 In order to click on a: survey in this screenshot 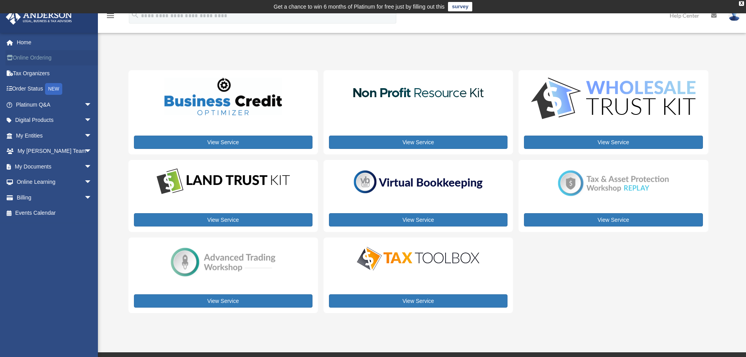, I will do `click(460, 7)`.